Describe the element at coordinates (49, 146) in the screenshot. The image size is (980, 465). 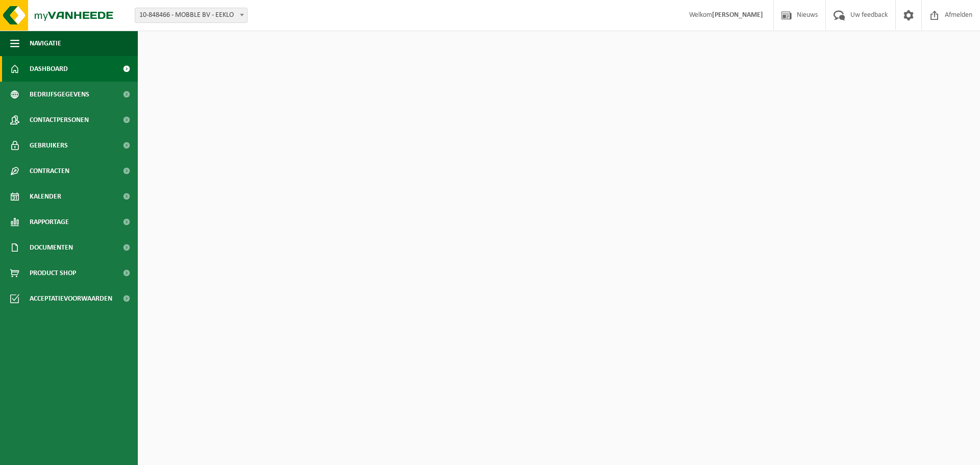
I see `span: Gebruikers` at that location.